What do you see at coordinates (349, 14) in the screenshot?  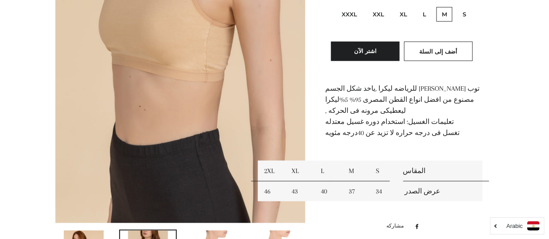 I see `label: XXXL` at bounding box center [349, 14].